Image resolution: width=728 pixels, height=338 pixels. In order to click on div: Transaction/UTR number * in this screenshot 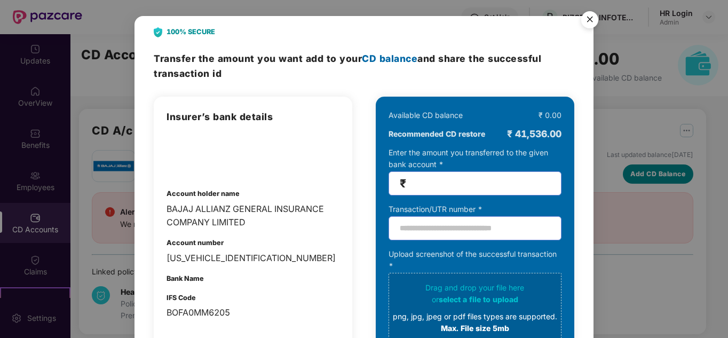, I will do `click(475, 209)`.